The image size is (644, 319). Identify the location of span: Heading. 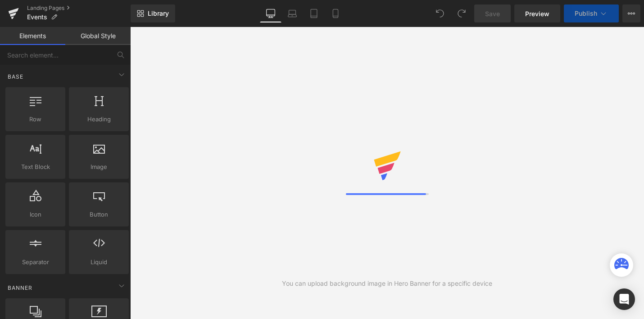
(99, 119).